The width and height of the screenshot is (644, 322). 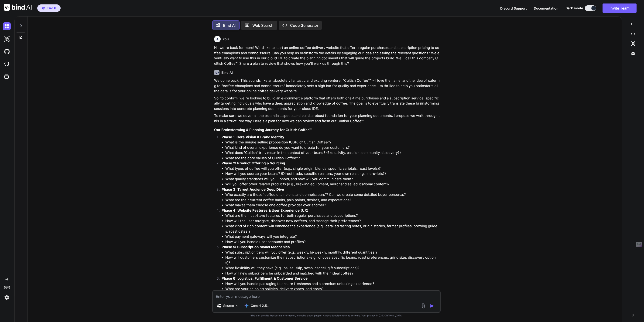 I want to click on img: Gemini 2.5 flash, so click(x=246, y=306).